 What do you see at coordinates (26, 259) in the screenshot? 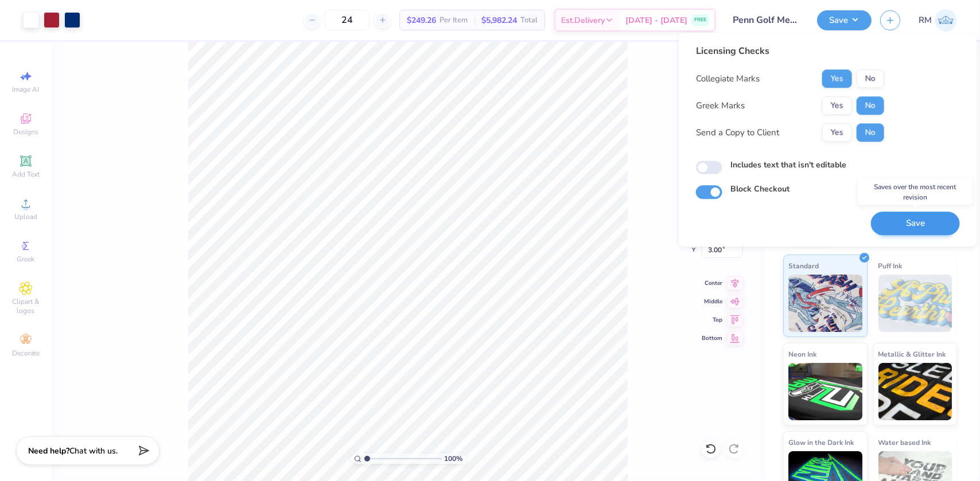
I see `span: Greek` at bounding box center [26, 259].